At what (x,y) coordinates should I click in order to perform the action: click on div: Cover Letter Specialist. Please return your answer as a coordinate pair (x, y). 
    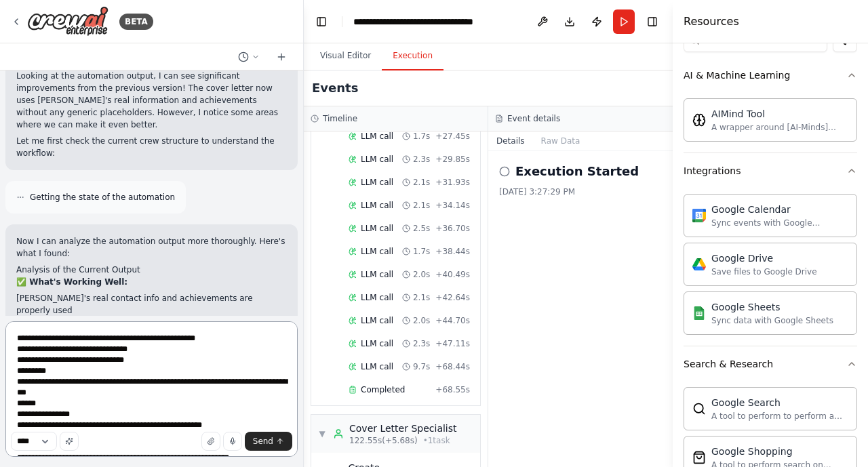
    Looking at the image, I should click on (402, 428).